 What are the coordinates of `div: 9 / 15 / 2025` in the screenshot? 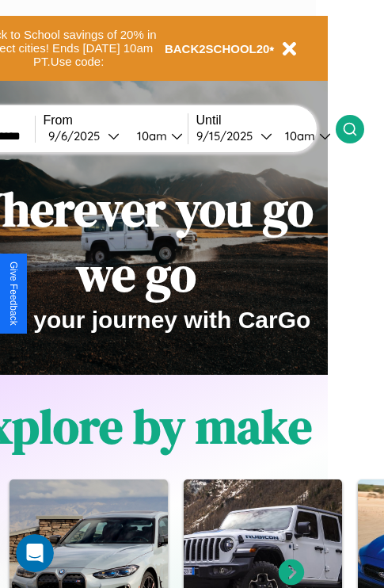 It's located at (228, 136).